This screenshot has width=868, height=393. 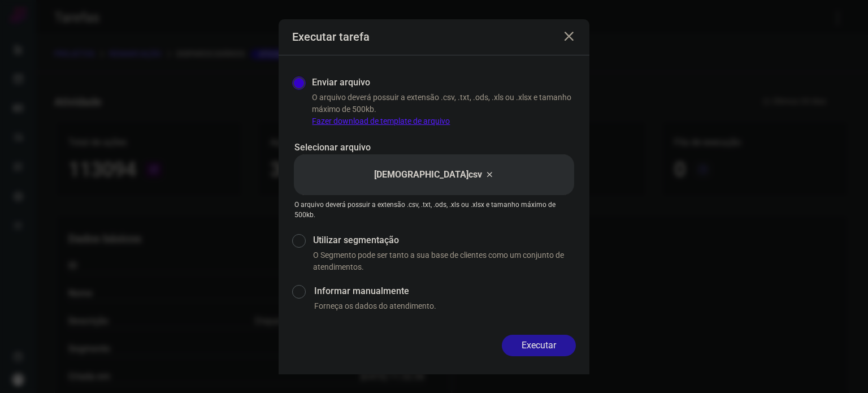 I want to click on p: Forneça os dados do atendimento., so click(x=445, y=306).